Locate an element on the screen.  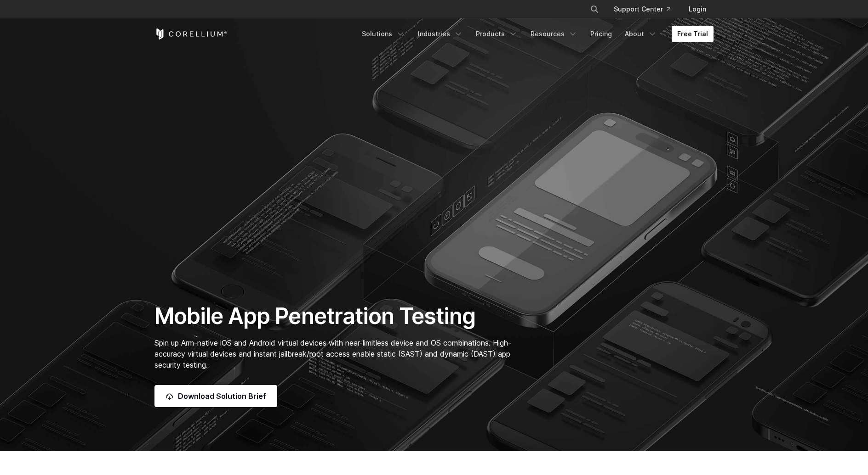
a: Pricing is located at coordinates (601, 34).